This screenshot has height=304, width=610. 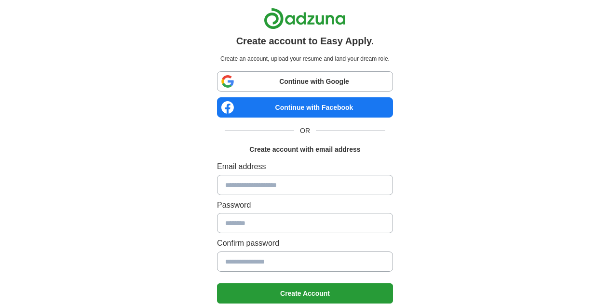 I want to click on label: Email address, so click(x=305, y=167).